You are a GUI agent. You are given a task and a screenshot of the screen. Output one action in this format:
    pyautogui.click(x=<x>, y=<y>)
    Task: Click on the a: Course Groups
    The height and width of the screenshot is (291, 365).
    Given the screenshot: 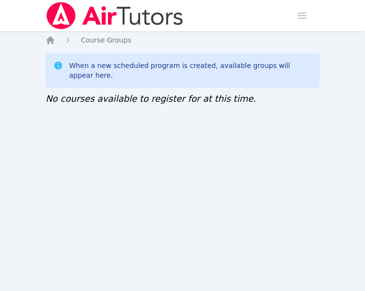 What is the action you would take?
    pyautogui.click(x=106, y=40)
    